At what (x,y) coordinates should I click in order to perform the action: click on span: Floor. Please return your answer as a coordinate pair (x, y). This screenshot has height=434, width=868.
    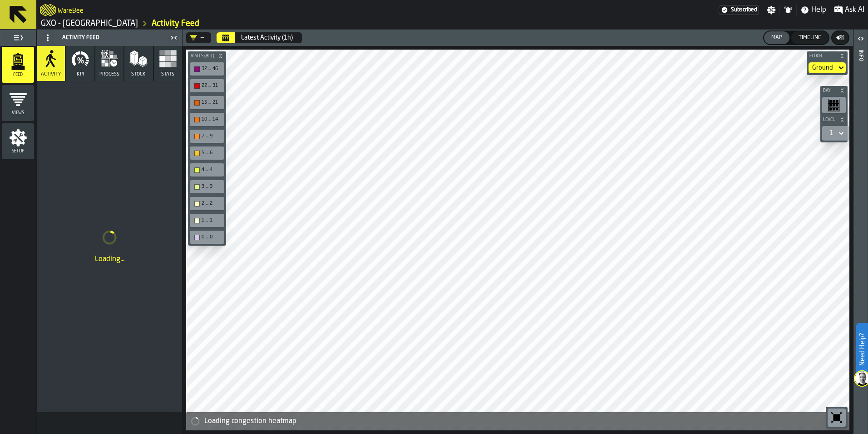
    Looking at the image, I should click on (822, 56).